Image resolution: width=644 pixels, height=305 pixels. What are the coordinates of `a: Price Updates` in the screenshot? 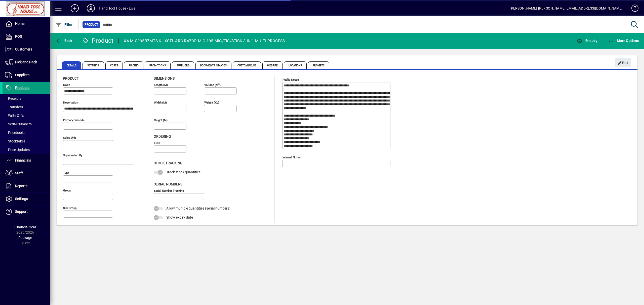 It's located at (26, 150).